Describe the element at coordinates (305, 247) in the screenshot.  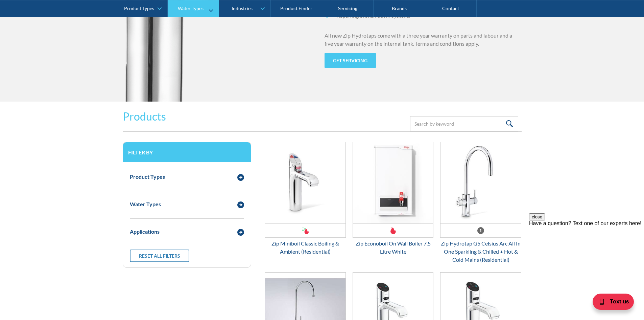
I see `div: Zip Miniboil Classic Boiling & Ambient (Residential)` at that location.